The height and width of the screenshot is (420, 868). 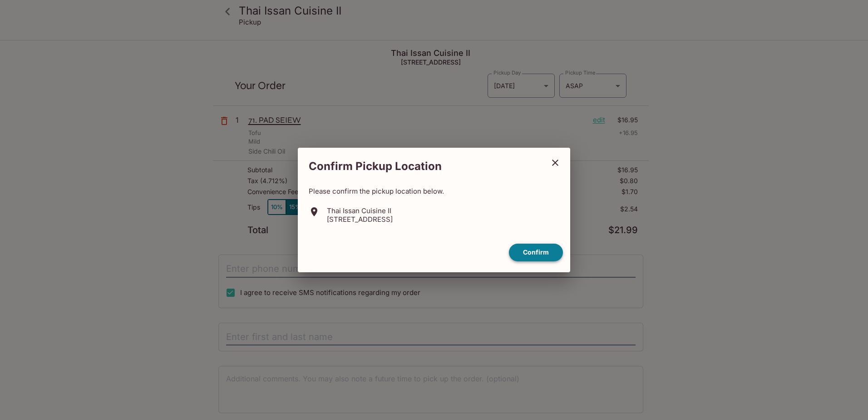 What do you see at coordinates (555, 163) in the screenshot?
I see `button: close` at bounding box center [555, 163].